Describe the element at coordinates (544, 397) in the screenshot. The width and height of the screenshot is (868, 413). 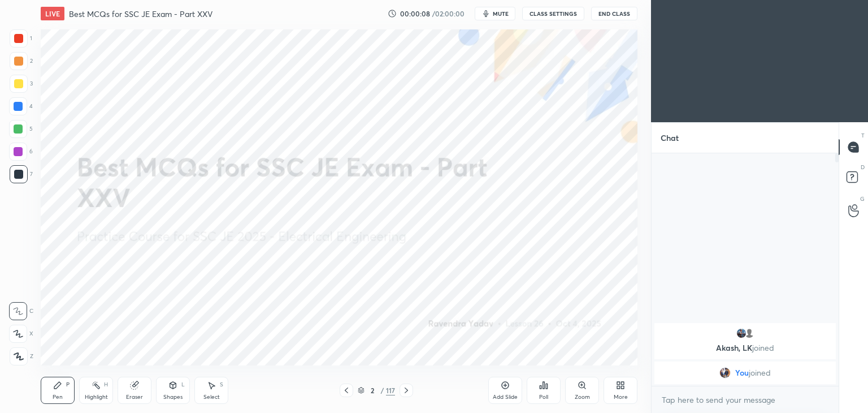
I see `div: Poll` at that location.